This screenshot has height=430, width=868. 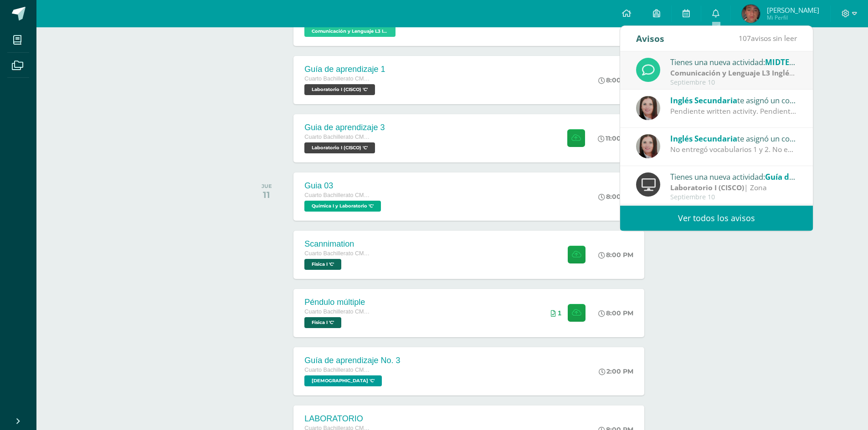 I want to click on div: Pendiente written activity. Pendiente listening., so click(x=734, y=111).